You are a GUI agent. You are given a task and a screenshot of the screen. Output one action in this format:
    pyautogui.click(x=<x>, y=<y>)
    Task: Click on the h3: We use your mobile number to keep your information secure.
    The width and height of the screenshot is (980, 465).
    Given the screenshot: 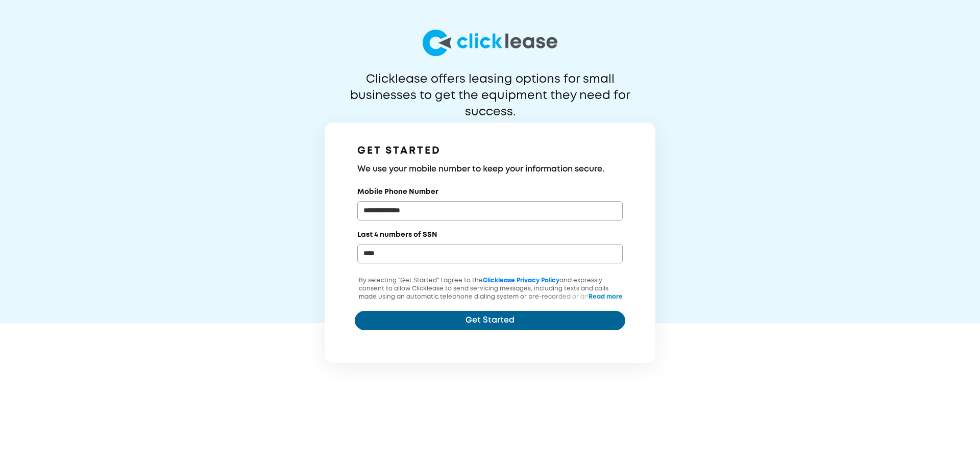 What is the action you would take?
    pyautogui.click(x=490, y=169)
    